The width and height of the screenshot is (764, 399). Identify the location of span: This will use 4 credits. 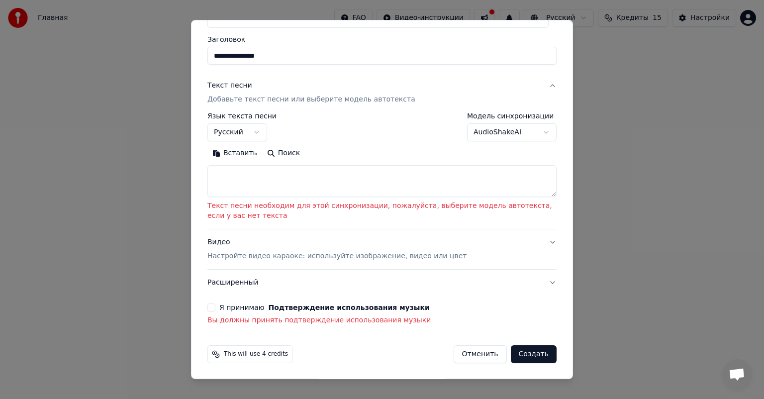
(256, 354).